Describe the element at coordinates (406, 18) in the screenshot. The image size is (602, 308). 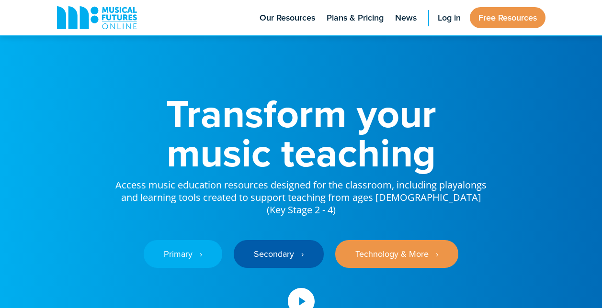
I see `span: News` at that location.